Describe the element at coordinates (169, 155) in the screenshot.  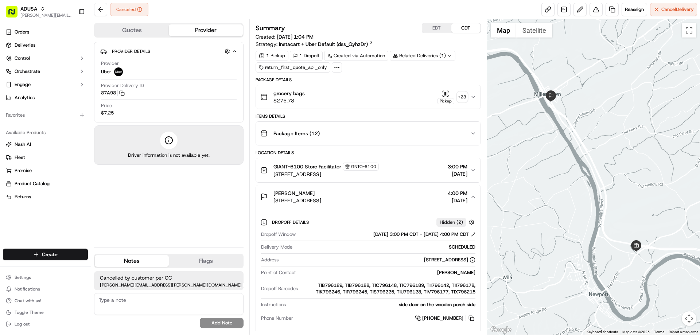
I see `span: Driver information is not available yet.` at that location.